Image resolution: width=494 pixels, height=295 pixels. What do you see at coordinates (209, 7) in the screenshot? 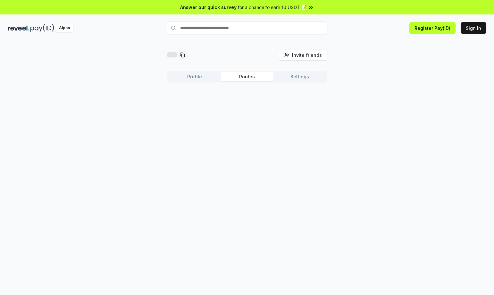
I see `span: Answer our quick survey` at bounding box center [209, 7].